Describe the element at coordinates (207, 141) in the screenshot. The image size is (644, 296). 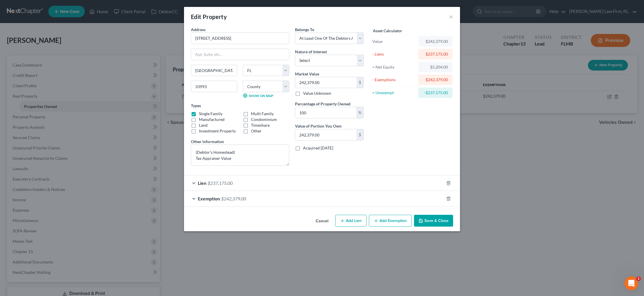
I see `label: Other information` at that location.